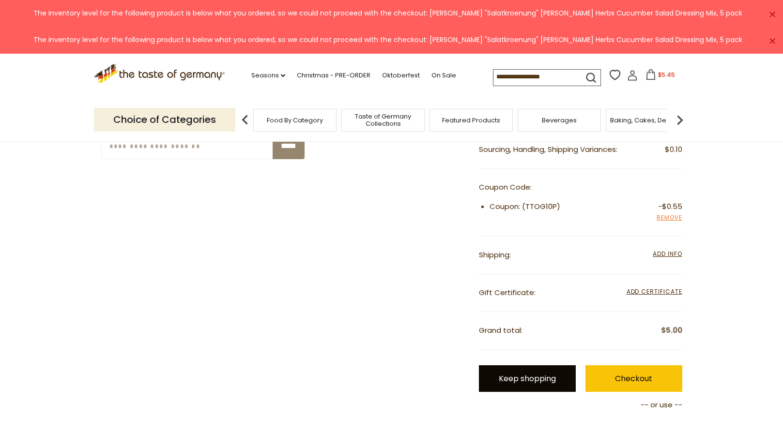 The height and width of the screenshot is (447, 783). What do you see at coordinates (581, 405) in the screenshot?
I see `p: -- or use --` at bounding box center [581, 405].